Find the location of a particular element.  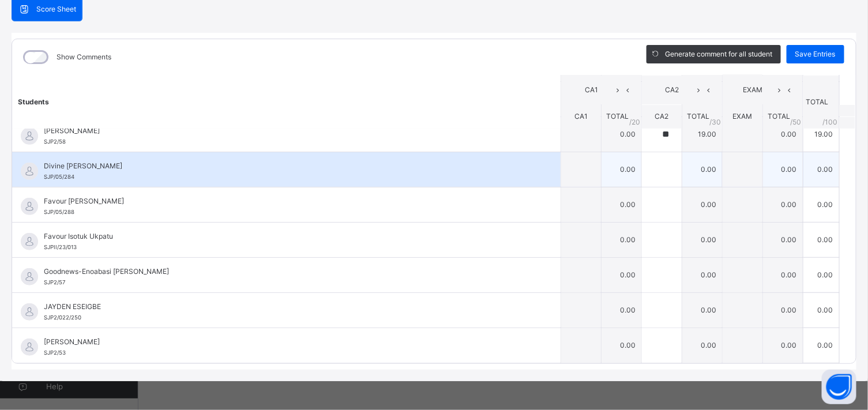

span: Favour Isotuk Ukpatu is located at coordinates (289, 237).